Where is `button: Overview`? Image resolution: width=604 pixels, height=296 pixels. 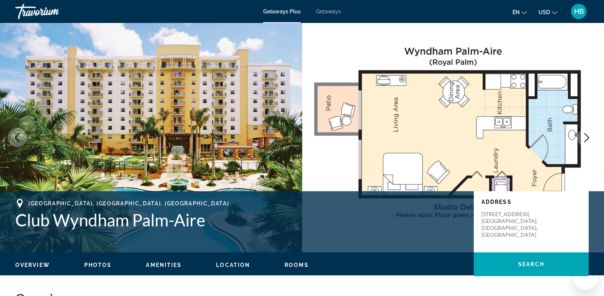 button: Overview is located at coordinates (33, 265).